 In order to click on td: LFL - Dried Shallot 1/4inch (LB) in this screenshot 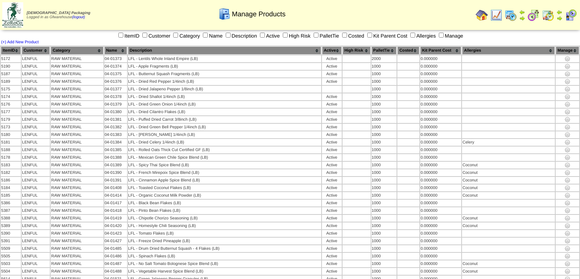, I will do `click(224, 97)`.